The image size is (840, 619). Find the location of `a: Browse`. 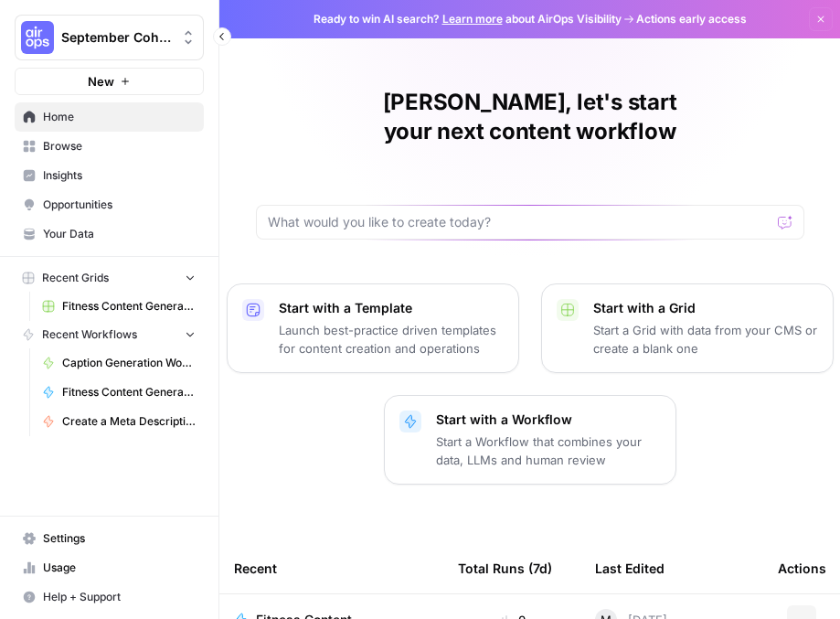

a: Browse is located at coordinates (109, 146).